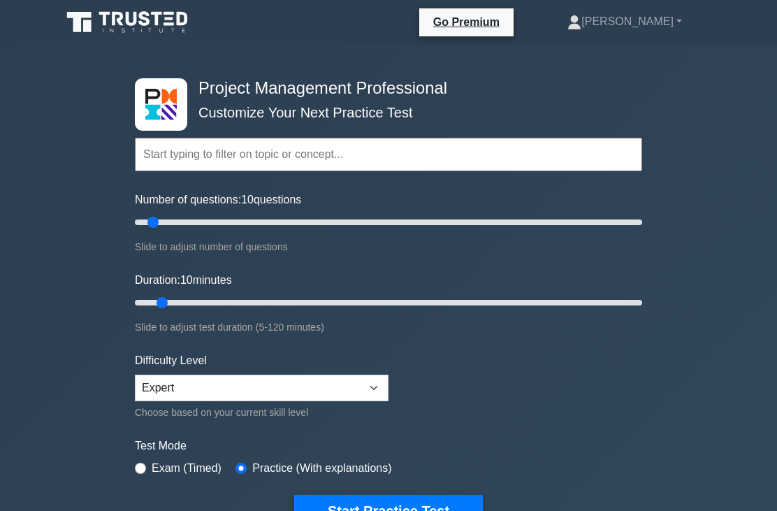  Describe the element at coordinates (389, 247) in the screenshot. I see `div: Slide to adjust number of questions` at that location.